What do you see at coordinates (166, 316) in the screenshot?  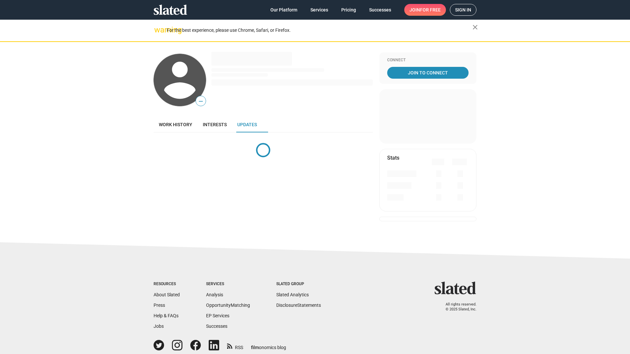 I see `a: Help & FAQs` at bounding box center [166, 316].